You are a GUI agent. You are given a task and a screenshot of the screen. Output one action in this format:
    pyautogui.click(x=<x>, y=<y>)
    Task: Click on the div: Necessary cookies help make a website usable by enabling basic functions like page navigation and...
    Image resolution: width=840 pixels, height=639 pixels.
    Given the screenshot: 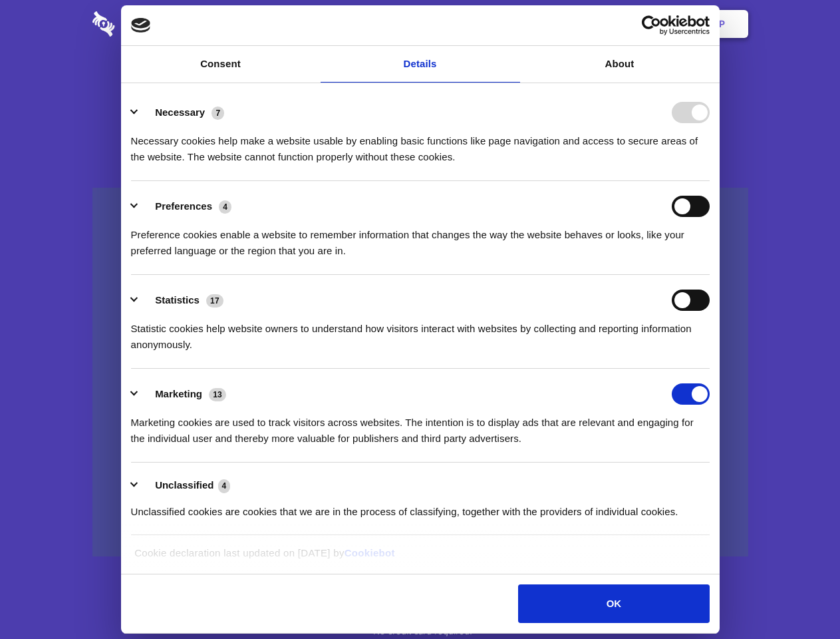 What is the action you would take?
    pyautogui.click(x=421, y=144)
    